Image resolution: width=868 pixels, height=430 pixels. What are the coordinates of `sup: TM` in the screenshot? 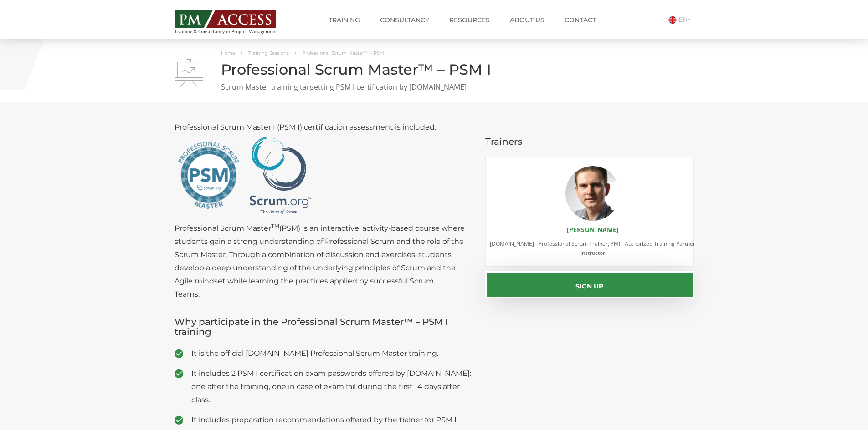 It's located at (275, 226).